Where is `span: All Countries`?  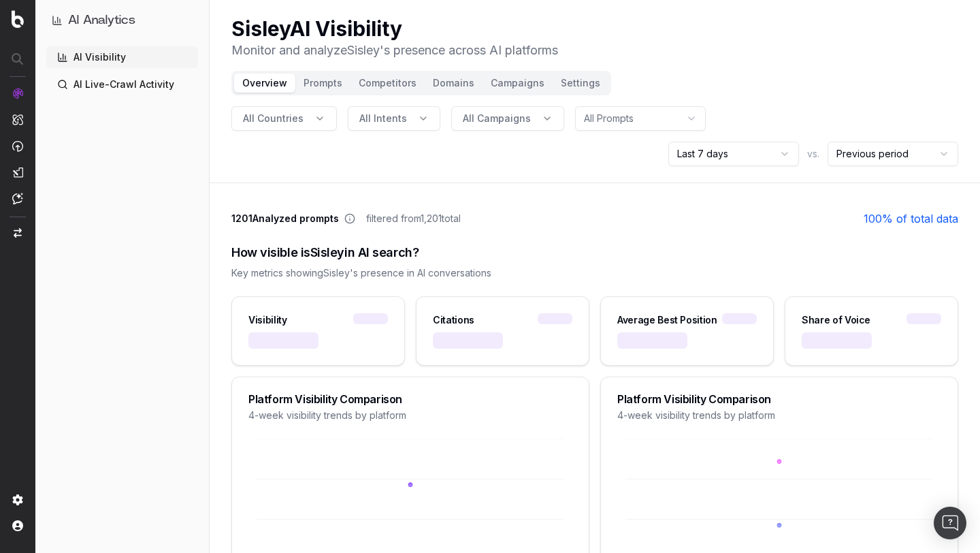
span: All Countries is located at coordinates (273, 119).